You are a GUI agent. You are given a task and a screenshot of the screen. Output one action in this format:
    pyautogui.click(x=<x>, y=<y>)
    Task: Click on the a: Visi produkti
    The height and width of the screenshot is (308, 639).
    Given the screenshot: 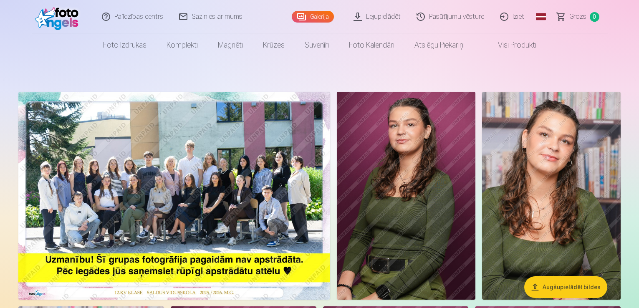 What is the action you would take?
    pyautogui.click(x=510, y=45)
    